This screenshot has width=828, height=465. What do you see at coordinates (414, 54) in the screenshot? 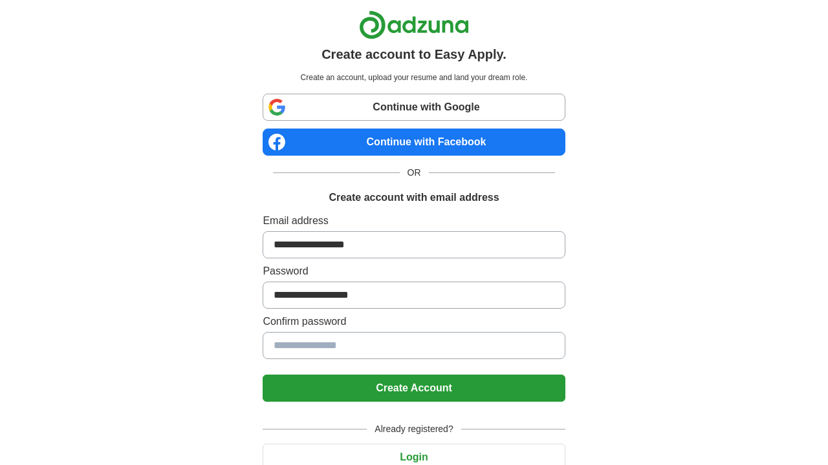
I see `h1: Create account to Easy Apply.` at bounding box center [414, 54].